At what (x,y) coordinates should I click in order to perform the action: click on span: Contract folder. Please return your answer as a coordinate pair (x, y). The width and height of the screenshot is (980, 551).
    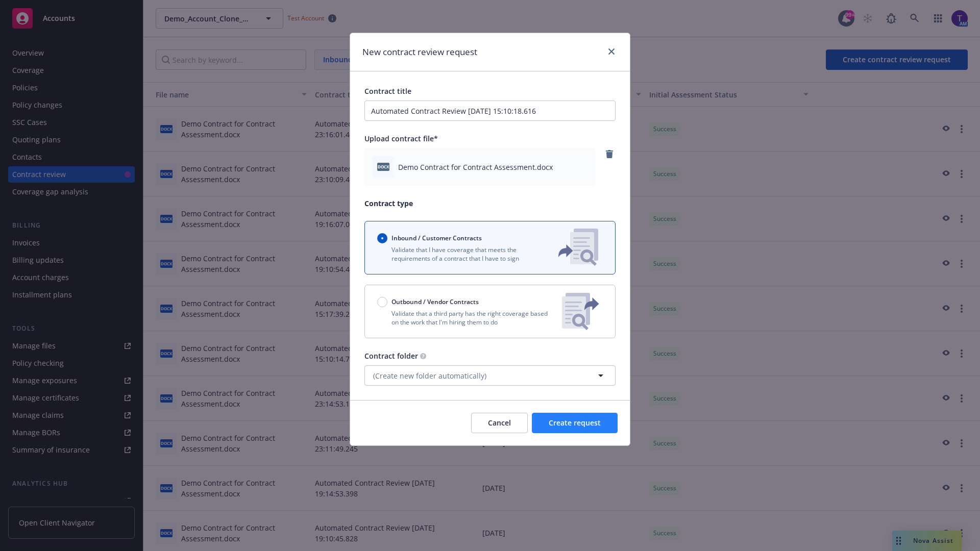
    Looking at the image, I should click on (391, 356).